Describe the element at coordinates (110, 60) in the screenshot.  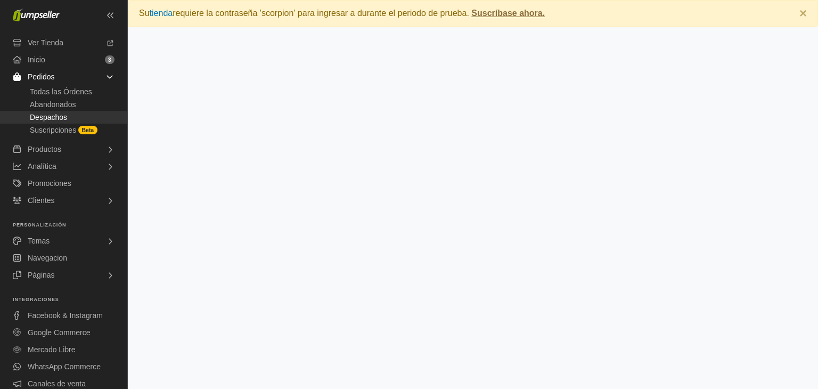
I see `span: 3` at that location.